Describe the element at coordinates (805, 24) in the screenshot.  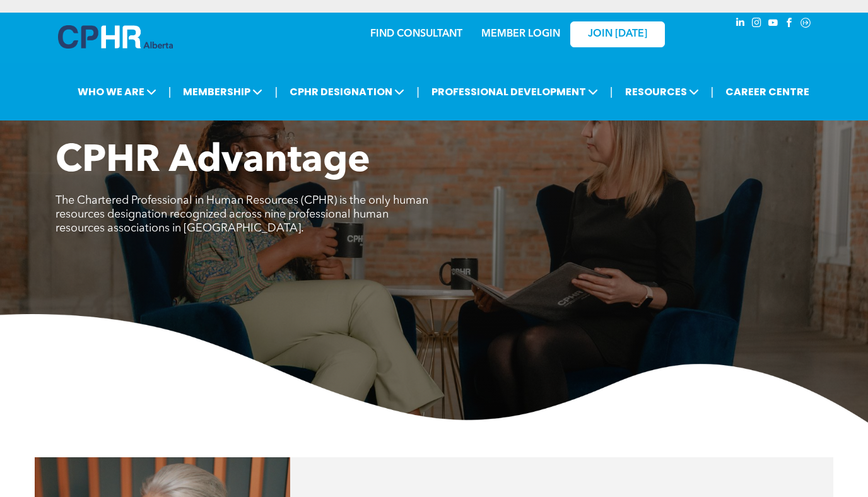
I see `a: Social network` at that location.